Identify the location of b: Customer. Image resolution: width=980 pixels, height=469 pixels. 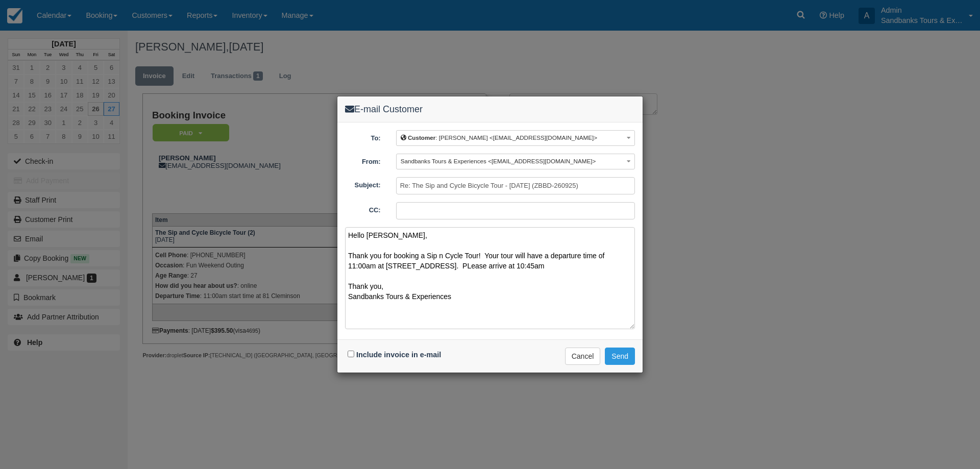
(421, 137).